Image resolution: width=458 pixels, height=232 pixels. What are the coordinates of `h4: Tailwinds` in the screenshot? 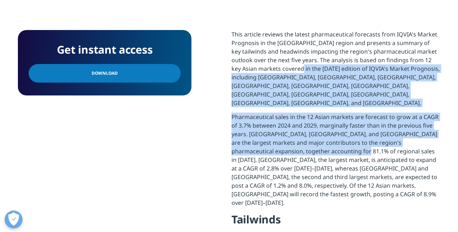 It's located at (336, 222).